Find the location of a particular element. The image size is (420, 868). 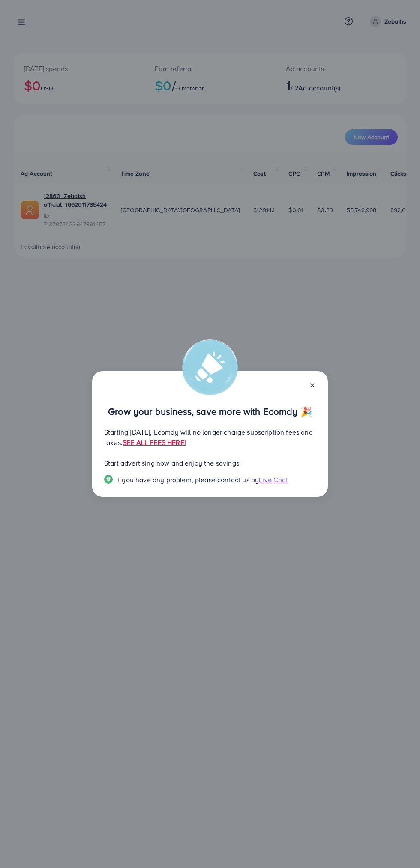

a: SEE ALL FEES HERE! is located at coordinates (154, 442).